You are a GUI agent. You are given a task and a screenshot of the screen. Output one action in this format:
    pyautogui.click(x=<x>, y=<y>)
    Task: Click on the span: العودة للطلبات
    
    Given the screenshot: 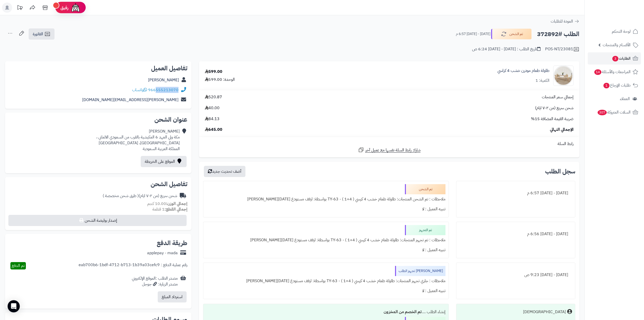 What is the action you would take?
    pyautogui.click(x=562, y=21)
    